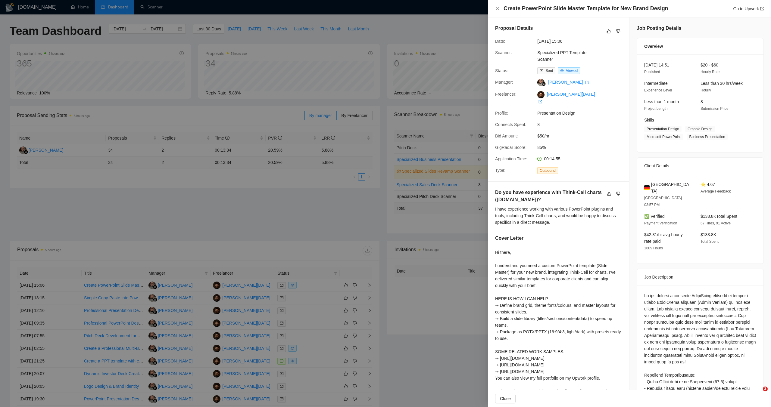  Describe the element at coordinates (653, 248) in the screenshot. I see `span: 1609 Hours` at that location.